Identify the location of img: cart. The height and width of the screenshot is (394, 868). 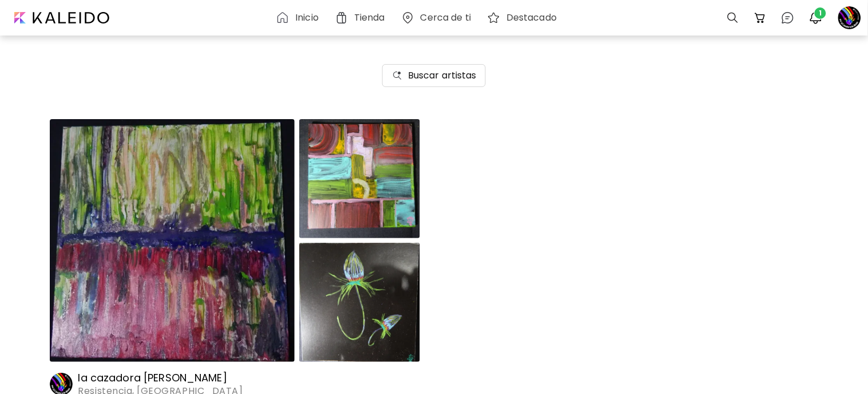
(760, 18).